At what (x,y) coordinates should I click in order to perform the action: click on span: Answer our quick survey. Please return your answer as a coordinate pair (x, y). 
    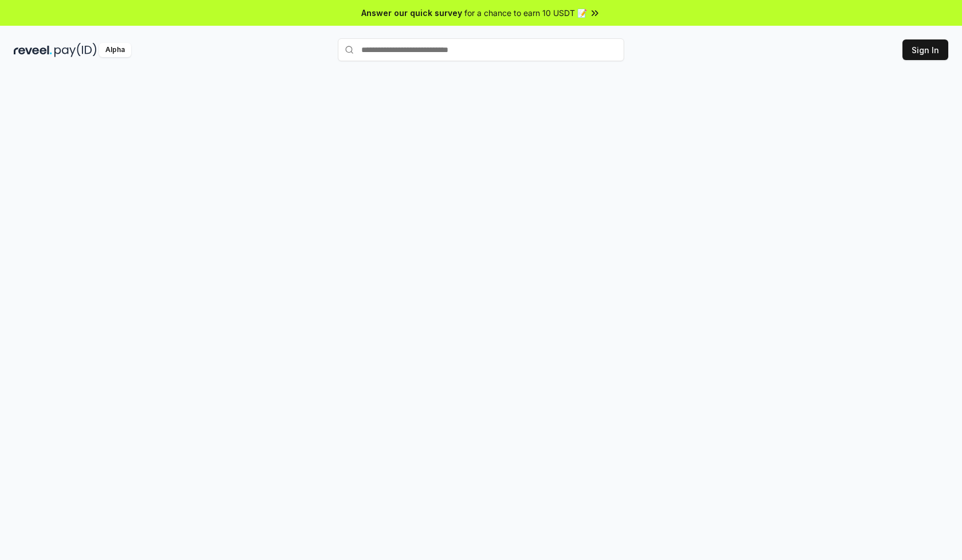
    Looking at the image, I should click on (412, 12).